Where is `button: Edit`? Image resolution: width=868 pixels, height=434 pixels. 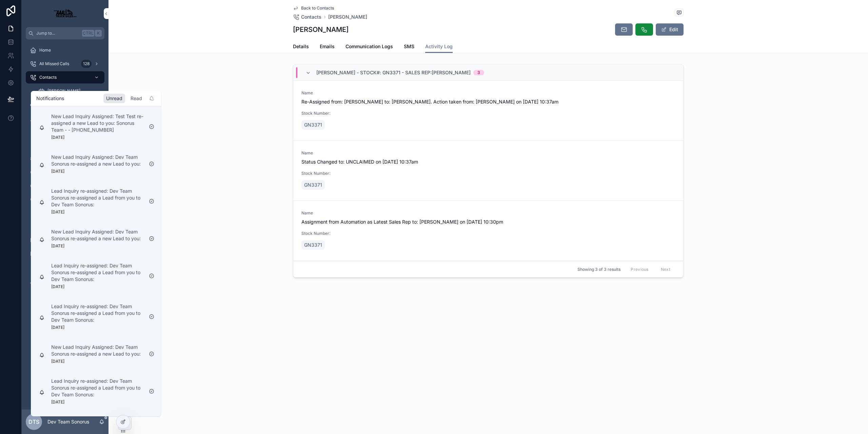 button: Edit is located at coordinates (670, 30).